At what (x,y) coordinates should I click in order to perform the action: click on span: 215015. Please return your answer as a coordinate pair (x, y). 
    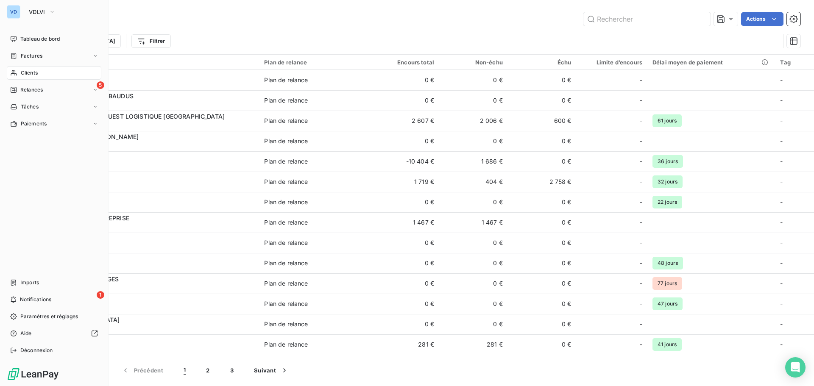
    Looking at the image, I should click on (156, 329).